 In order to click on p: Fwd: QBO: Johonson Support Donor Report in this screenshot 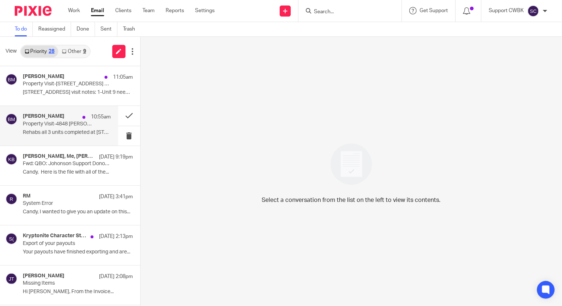, I will do `click(67, 164)`.